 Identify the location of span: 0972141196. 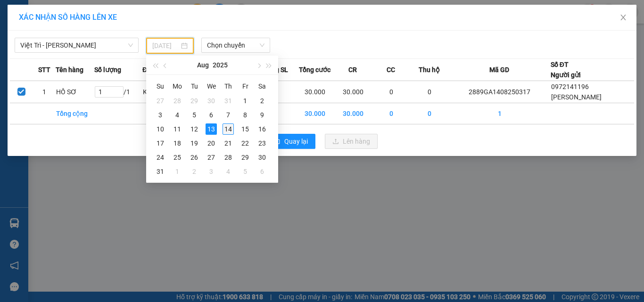
(570, 87).